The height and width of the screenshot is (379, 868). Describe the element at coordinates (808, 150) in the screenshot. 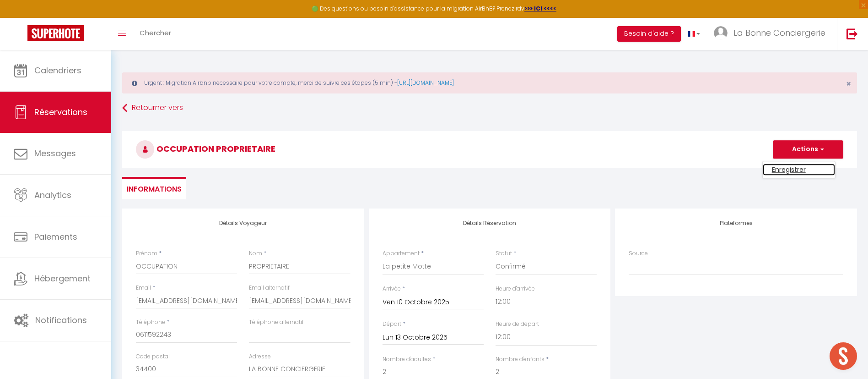

I see `button: Actions` at that location.